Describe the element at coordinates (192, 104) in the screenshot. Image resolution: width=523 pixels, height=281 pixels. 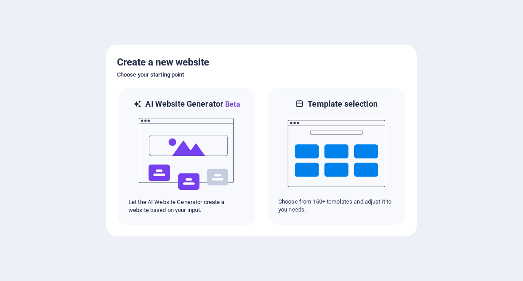
I see `h6: AI Website Generator` at that location.